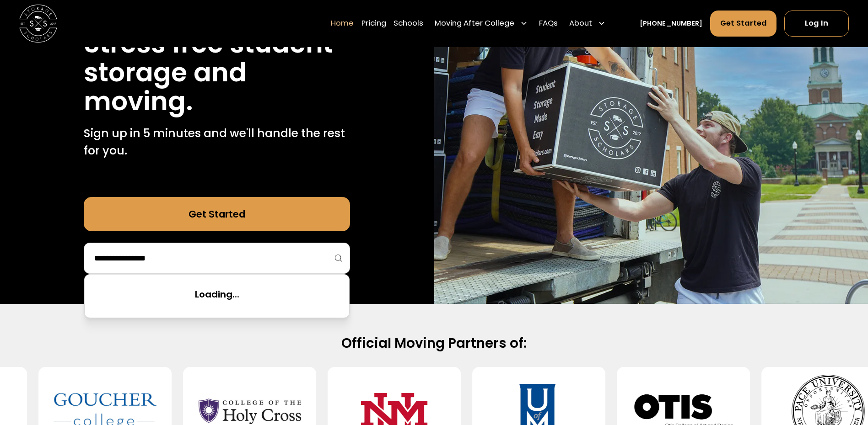  What do you see at coordinates (408, 23) in the screenshot?
I see `a: Schools` at bounding box center [408, 23].